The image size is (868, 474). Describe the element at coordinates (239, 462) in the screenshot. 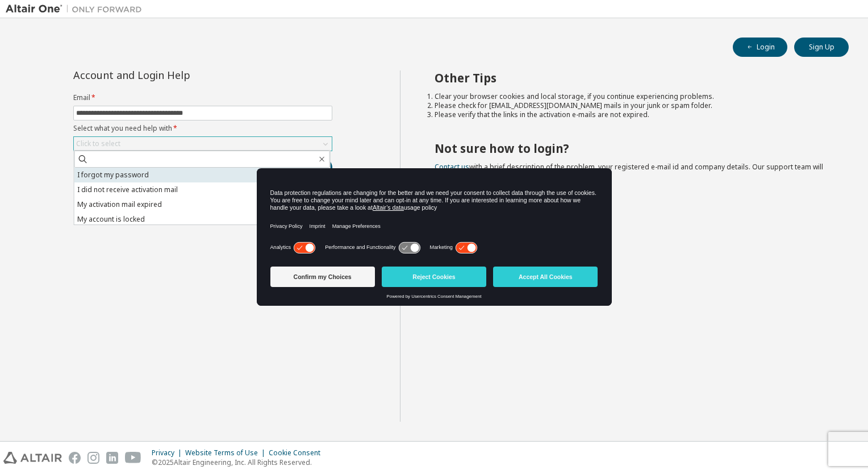

I see `p: © 2025 Altair Engineering, Inc. All Rights Reserved.` at that location.